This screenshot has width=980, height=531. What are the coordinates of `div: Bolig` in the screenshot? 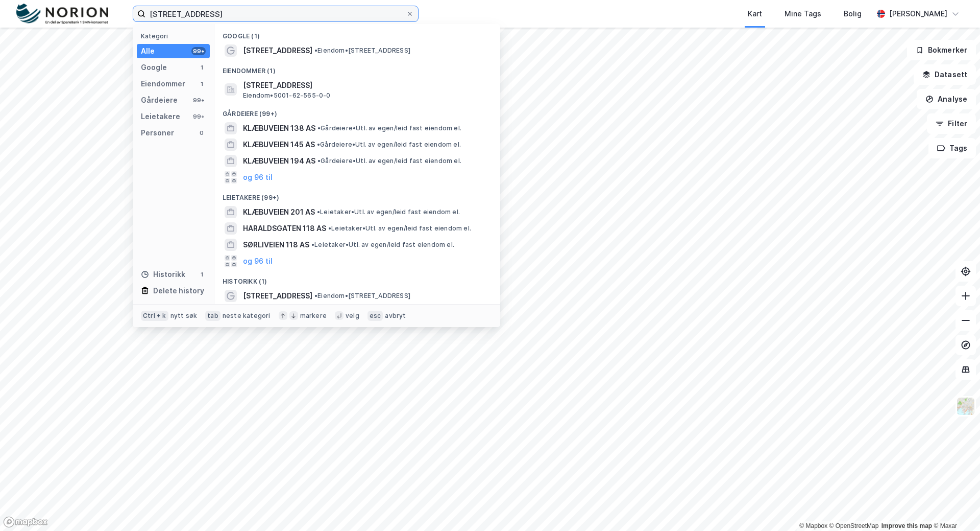 It's located at (853, 14).